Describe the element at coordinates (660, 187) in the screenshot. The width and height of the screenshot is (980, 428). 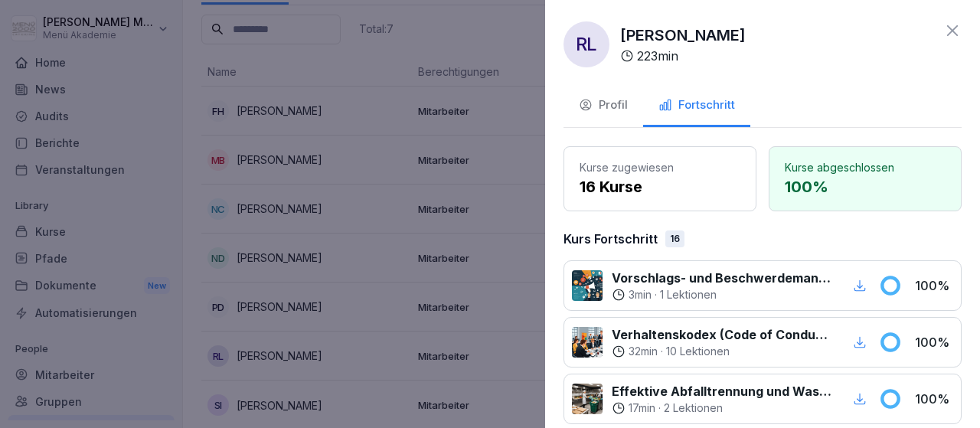
I see `p: 16 Kurse` at that location.